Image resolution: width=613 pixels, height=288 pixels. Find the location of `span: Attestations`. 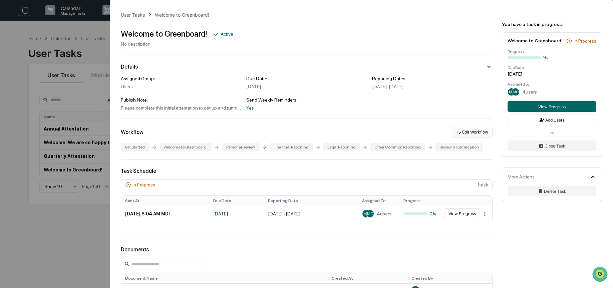

span: Attestations is located at coordinates (69, 87).